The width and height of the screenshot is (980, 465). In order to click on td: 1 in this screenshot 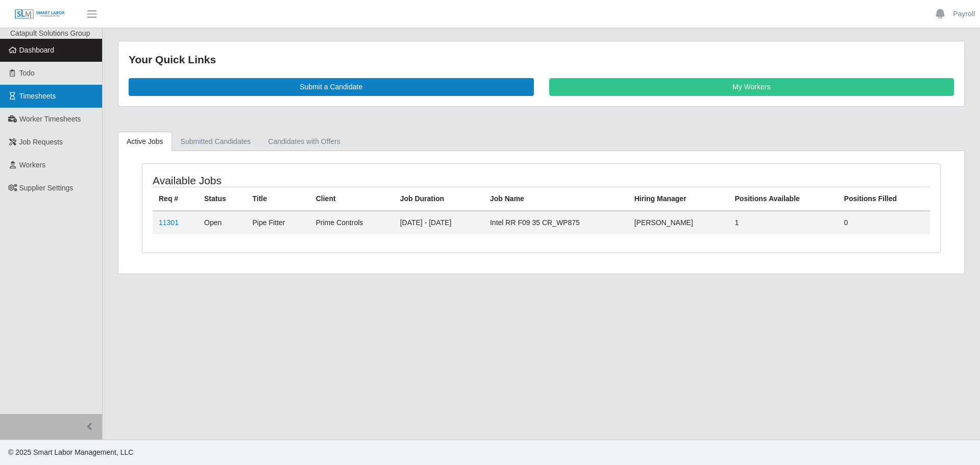, I will do `click(784, 222)`.